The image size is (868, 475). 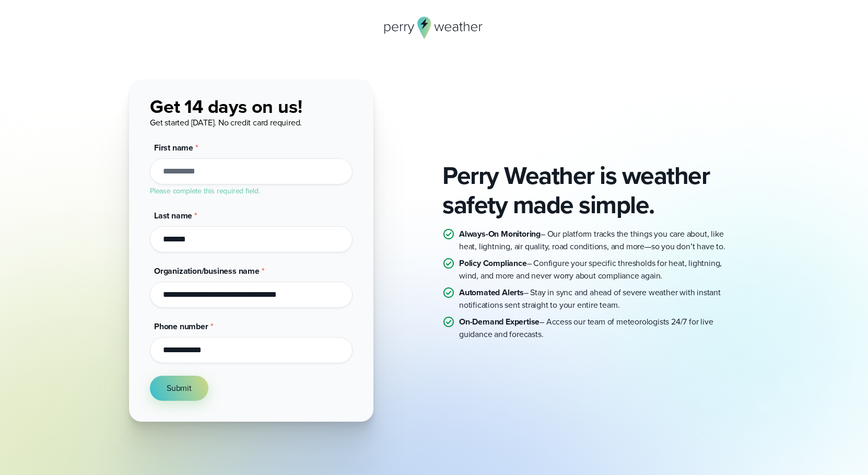 I want to click on strong: Always-On Monitoring, so click(x=500, y=233).